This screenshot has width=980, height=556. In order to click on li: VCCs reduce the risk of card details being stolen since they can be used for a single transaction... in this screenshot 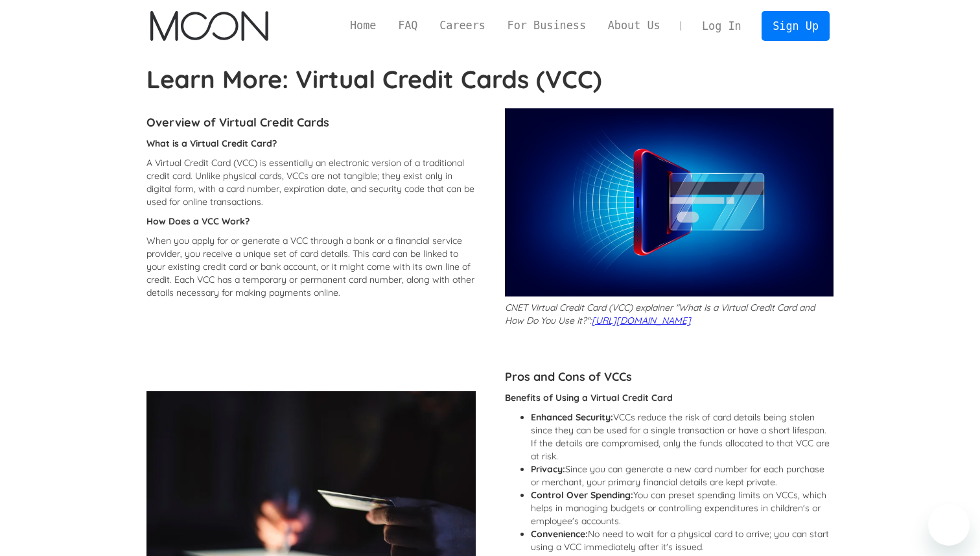, I will do `click(683, 437)`.